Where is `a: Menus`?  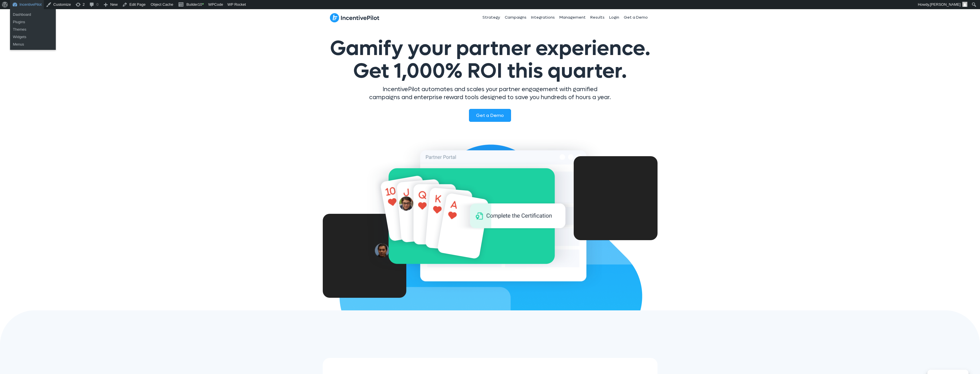
a: Menus is located at coordinates (33, 45).